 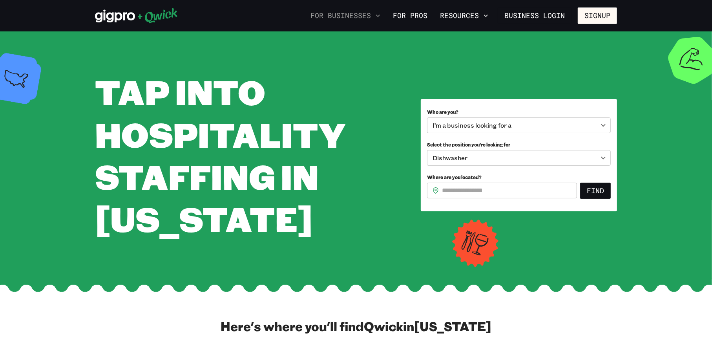 What do you see at coordinates (598, 16) in the screenshot?
I see `button: Signup` at bounding box center [598, 16].